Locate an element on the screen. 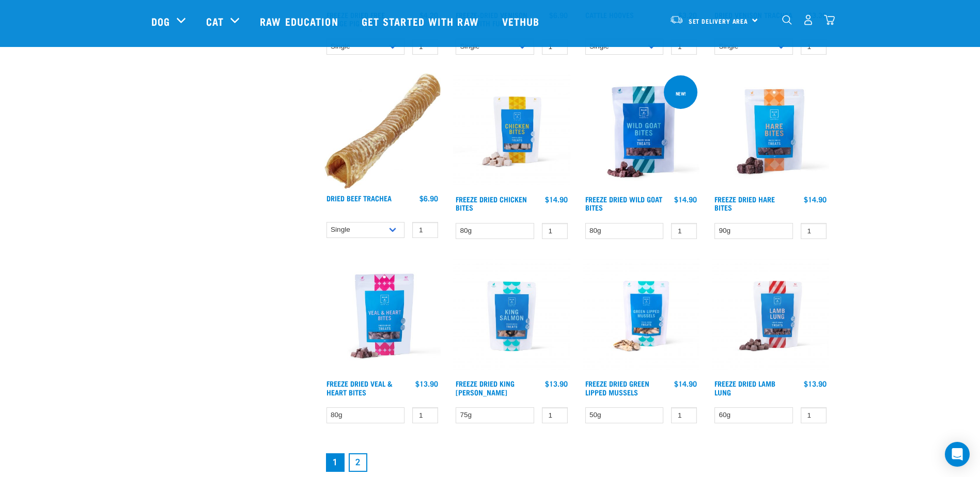 This screenshot has width=980, height=477. span: Set Delivery Area is located at coordinates (718, 21).